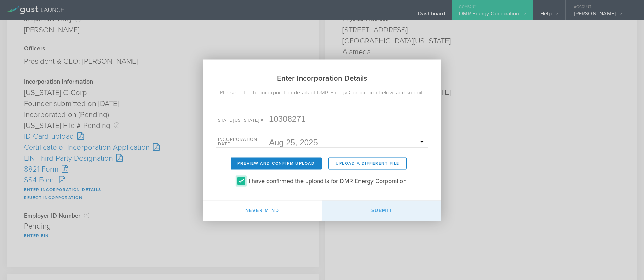 This screenshot has height=280, width=644. Describe the element at coordinates (262, 210) in the screenshot. I see `button: Never mind` at that location.